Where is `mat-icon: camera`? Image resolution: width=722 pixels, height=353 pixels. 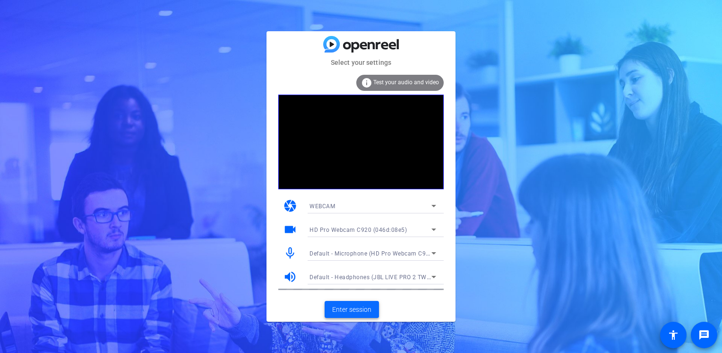
mat-icon: camera is located at coordinates (290, 206).